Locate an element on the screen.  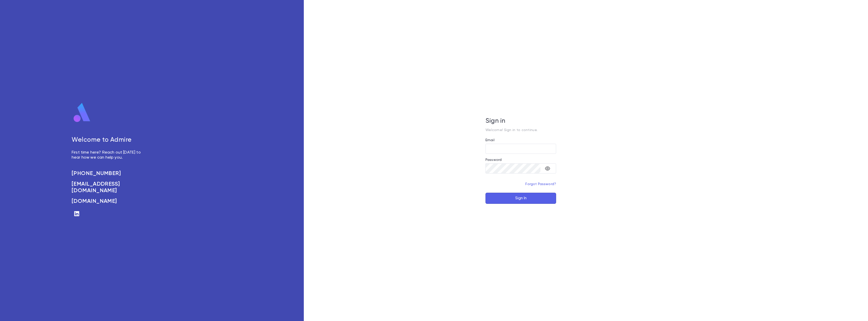
button: Sign In is located at coordinates (521, 198).